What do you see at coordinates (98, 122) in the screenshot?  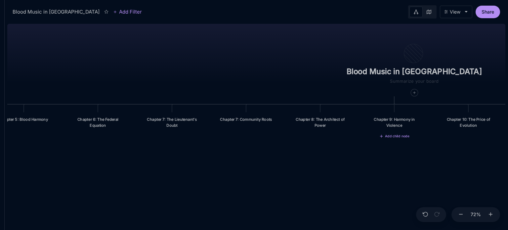 I see `div: Chapter 6: The Federal Equation` at bounding box center [98, 122].